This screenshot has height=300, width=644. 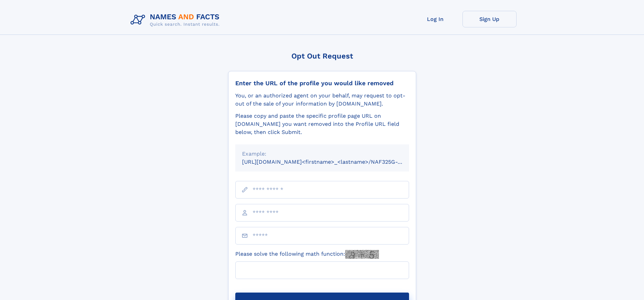 I want to click on div: You, or an authorized agent on your behalf, may request to opt-out of the sale of your informatio..., so click(x=322, y=100).